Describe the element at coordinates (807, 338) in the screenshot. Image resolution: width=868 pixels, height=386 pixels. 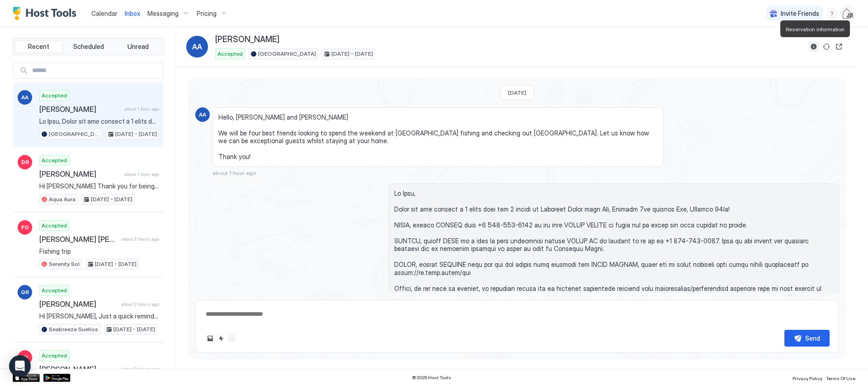
I see `button: Send` at that location.